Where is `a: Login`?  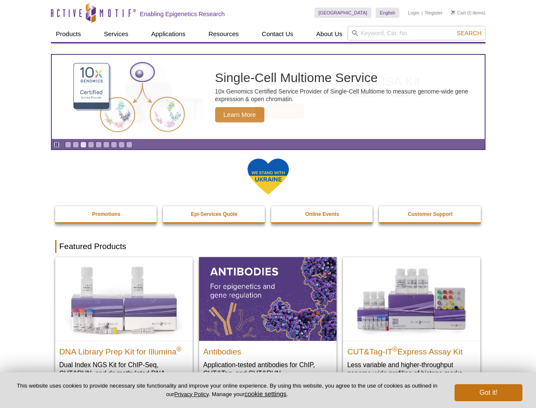 a: Login is located at coordinates (414, 13).